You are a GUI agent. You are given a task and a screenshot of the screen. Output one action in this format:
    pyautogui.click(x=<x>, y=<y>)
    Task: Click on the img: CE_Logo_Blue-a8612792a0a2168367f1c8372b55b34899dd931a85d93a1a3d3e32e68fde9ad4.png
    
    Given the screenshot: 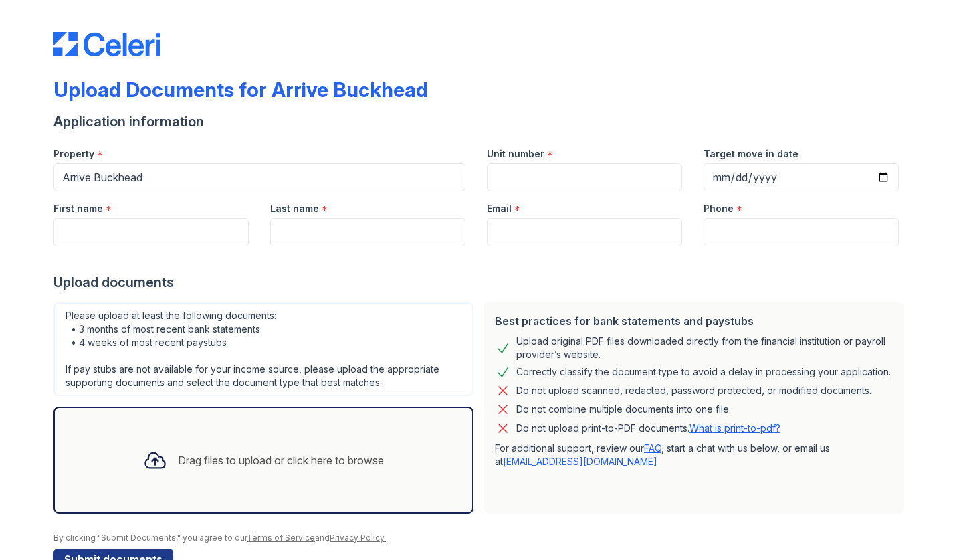 What is the action you would take?
    pyautogui.click(x=107, y=44)
    